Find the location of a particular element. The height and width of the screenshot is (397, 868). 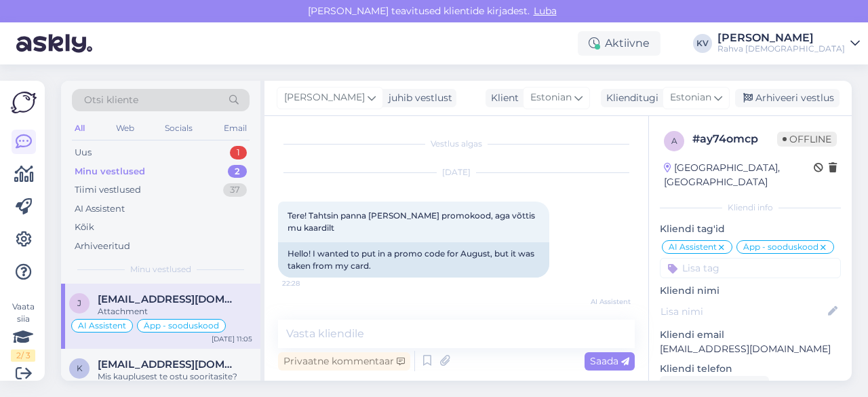

div: Uus is located at coordinates (83, 153).